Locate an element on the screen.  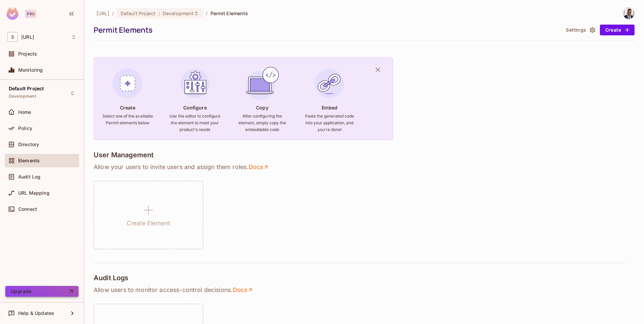
h4: Audit Logs is located at coordinates (111, 278).